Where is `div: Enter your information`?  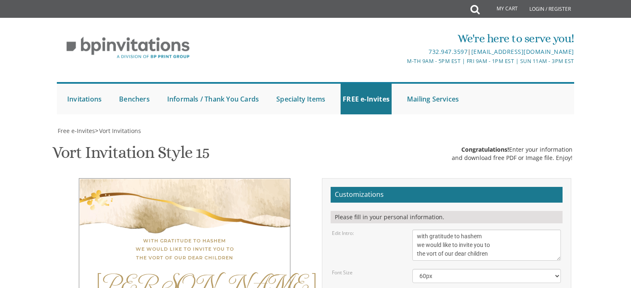 div: Enter your information is located at coordinates (512, 150).